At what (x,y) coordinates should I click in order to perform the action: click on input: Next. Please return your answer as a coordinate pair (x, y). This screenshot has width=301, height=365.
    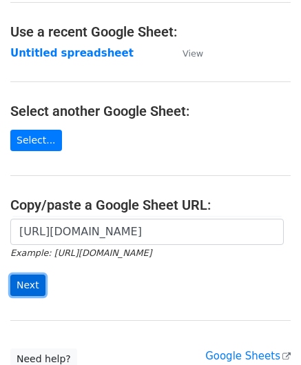
    Looking at the image, I should click on (28, 285).